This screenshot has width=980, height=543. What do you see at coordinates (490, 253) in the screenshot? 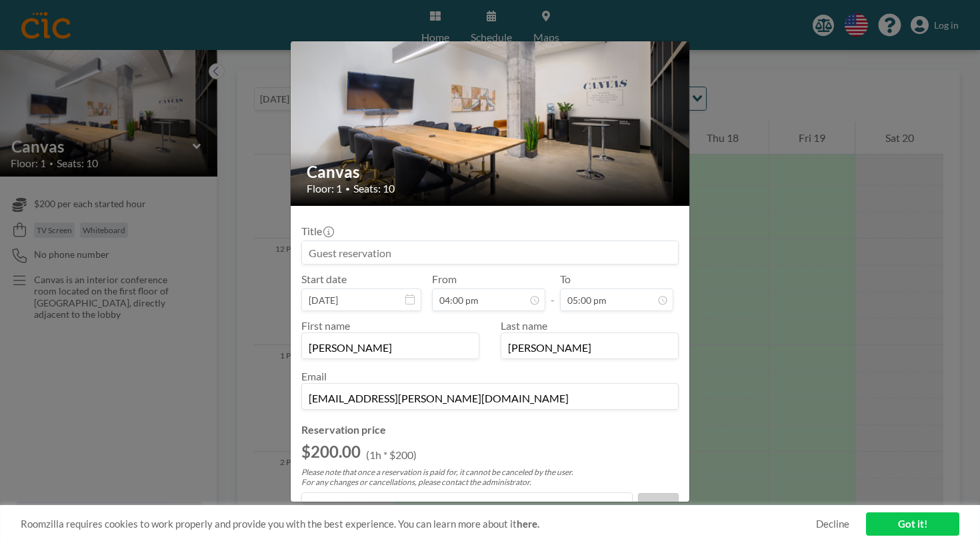
I see `input: Guest reservation` at bounding box center [490, 253].